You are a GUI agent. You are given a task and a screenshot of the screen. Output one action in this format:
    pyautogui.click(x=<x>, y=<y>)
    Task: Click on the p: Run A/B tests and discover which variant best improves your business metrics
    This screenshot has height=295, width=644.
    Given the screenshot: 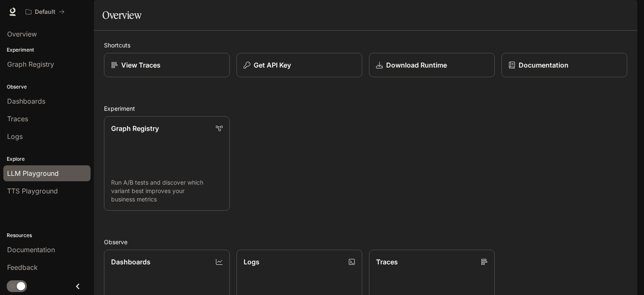 What is the action you would take?
    pyautogui.click(x=167, y=191)
    